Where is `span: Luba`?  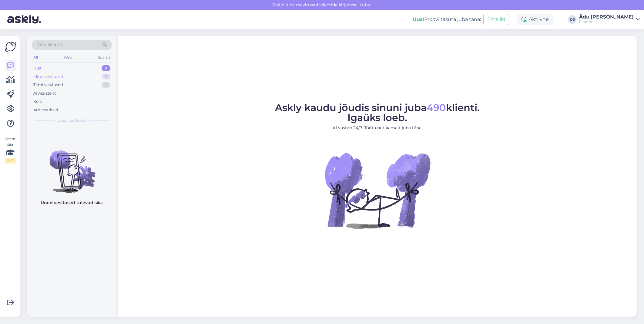
span: Luba is located at coordinates (365, 5).